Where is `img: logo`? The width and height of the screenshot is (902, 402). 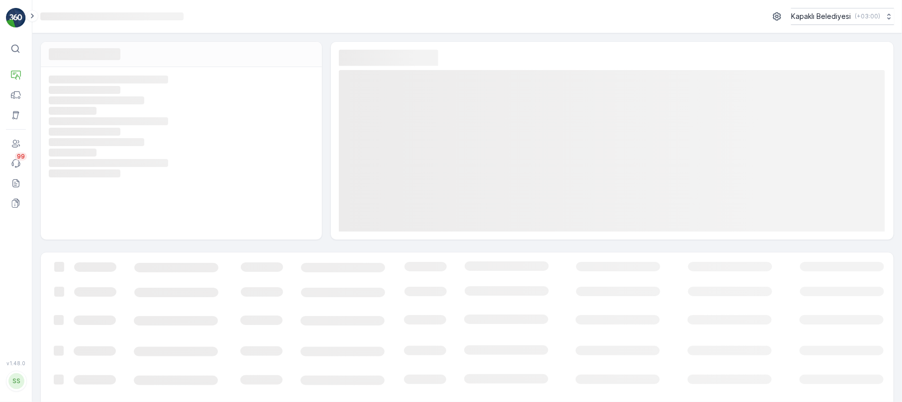
img: logo is located at coordinates (16, 18).